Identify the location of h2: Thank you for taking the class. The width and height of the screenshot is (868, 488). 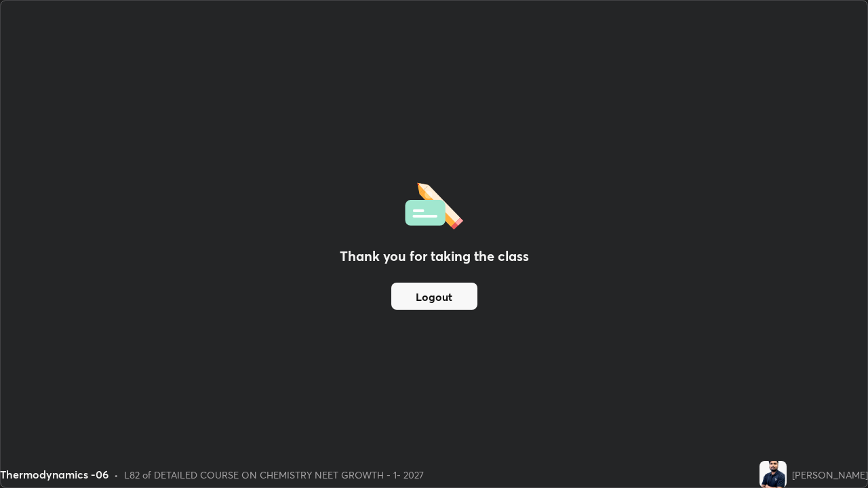
(434, 256).